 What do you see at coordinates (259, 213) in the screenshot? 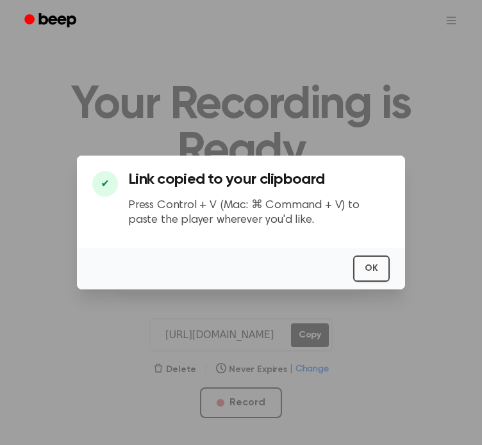
I see `p: Press Control + V (Mac: ⌘ Command + V) to paste the player wherever you'd like.` at bounding box center [259, 213].